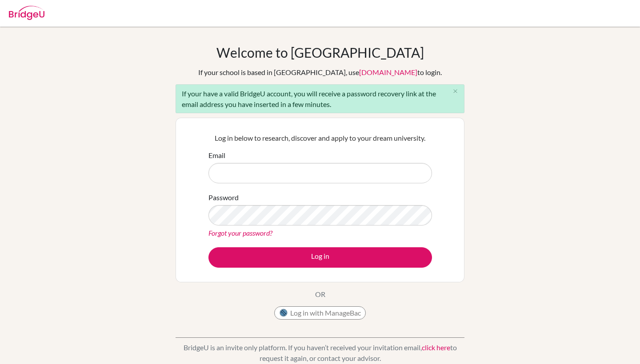 The height and width of the screenshot is (364, 640). What do you see at coordinates (320, 99) in the screenshot?
I see `div: If your have a valid BridgeU account, you will receive a password recovery link at the email addr...` at bounding box center [320, 99].